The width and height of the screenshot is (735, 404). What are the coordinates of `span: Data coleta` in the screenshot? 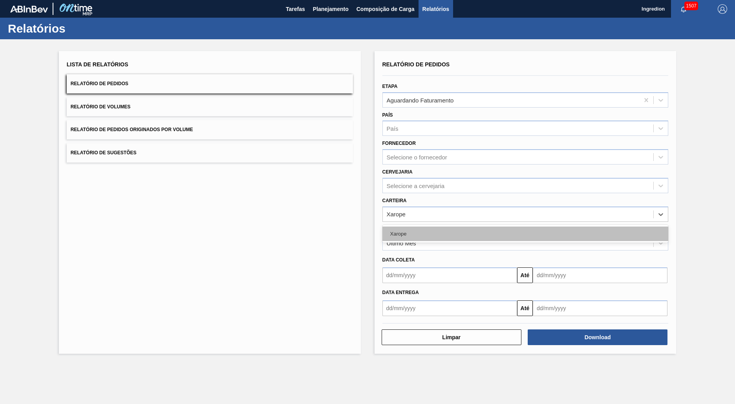 It's located at (399, 260).